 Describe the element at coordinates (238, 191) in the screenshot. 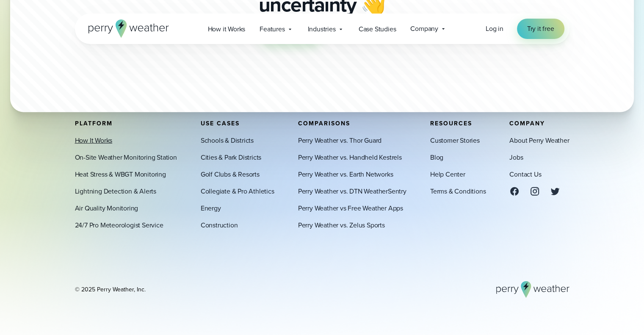

I see `a: Collegiate & Pro Athletics` at that location.